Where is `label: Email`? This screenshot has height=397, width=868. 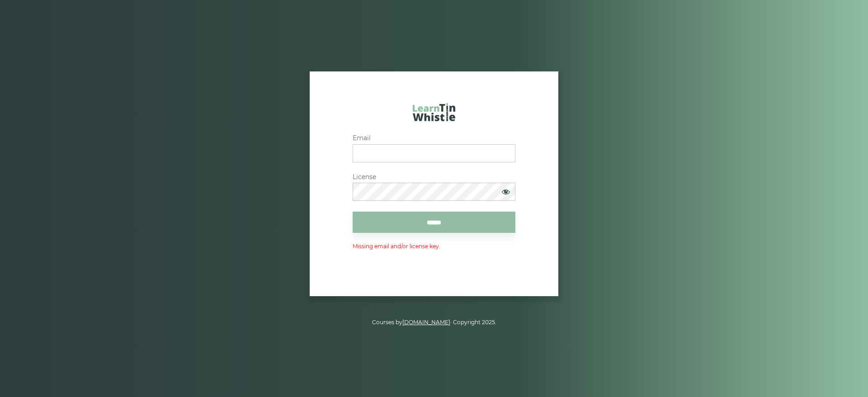
label: Email is located at coordinates (434, 138).